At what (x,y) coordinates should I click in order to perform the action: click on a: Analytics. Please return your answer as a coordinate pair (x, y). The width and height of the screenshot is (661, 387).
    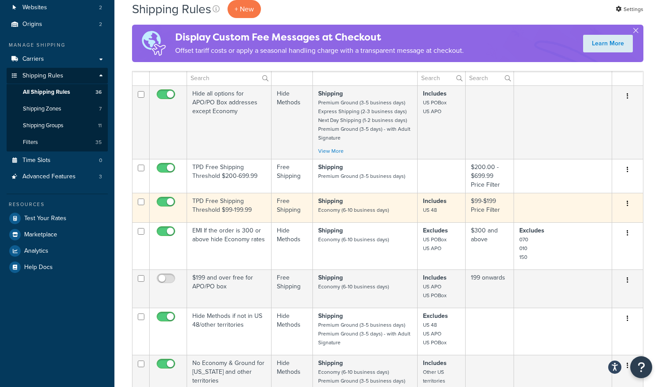
    Looking at the image, I should click on (57, 251).